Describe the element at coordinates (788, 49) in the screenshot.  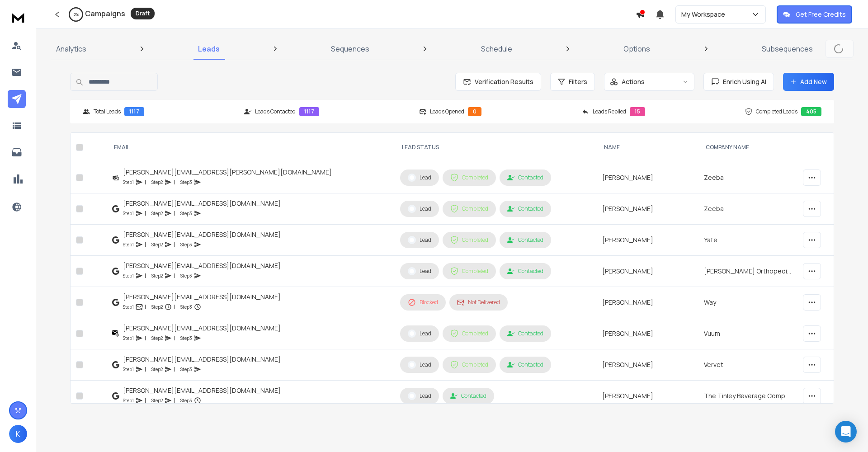
I see `p: Subsequences` at that location.